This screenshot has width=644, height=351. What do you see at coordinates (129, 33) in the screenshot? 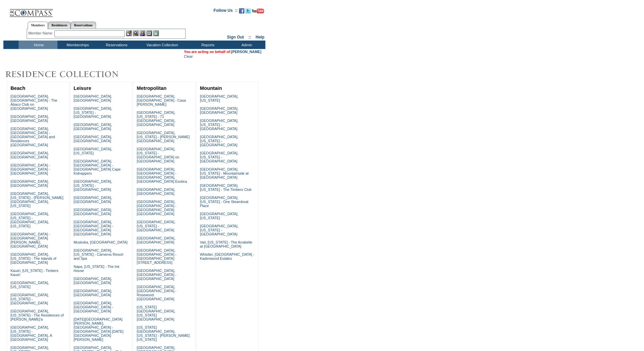
I see `img: b_edit.gif` at bounding box center [129, 33].